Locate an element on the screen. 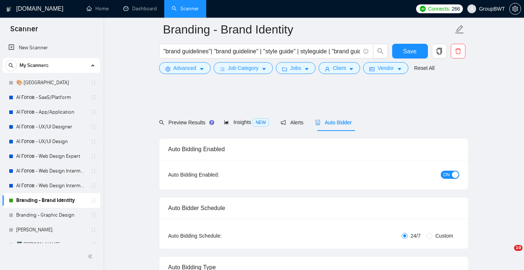 Image resolution: width=524 pixels, height=270 pixels. span: Job Category is located at coordinates (243, 68).